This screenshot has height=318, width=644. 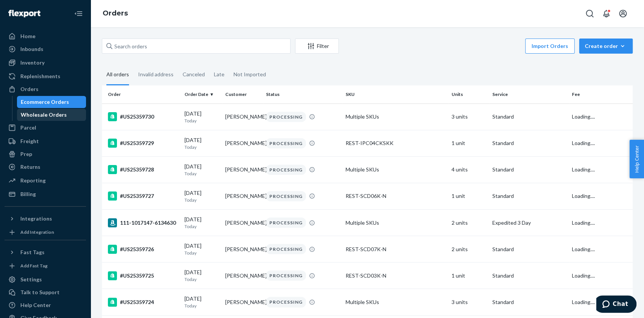 What do you see at coordinates (196, 46) in the screenshot?
I see `input: Search orders` at bounding box center [196, 46].